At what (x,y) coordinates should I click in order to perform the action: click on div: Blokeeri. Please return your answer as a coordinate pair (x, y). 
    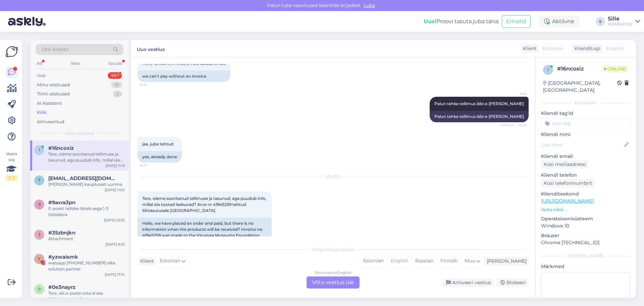
    Looking at the image, I should click on (512, 282).